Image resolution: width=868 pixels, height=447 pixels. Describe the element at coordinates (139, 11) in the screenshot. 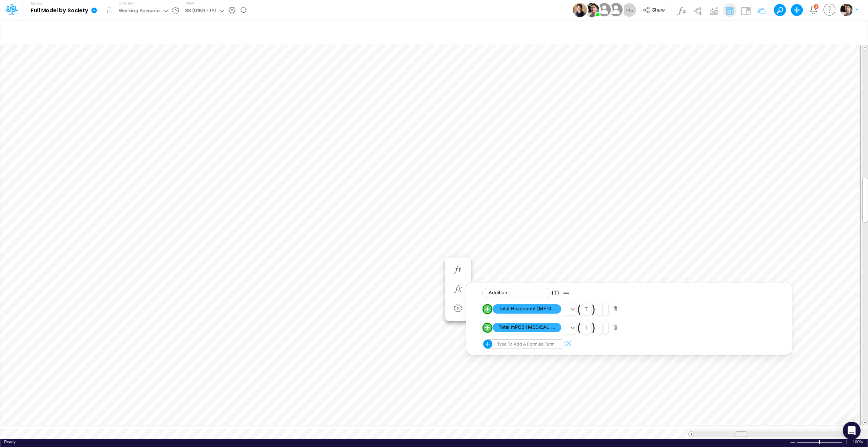

I see `div: Working Scenario` at that location.